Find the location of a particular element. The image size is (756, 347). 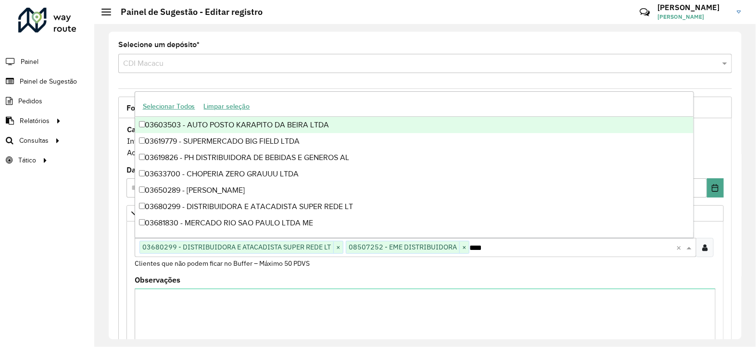

h2: Painel de Sugestão - Editar registro is located at coordinates (187, 12).